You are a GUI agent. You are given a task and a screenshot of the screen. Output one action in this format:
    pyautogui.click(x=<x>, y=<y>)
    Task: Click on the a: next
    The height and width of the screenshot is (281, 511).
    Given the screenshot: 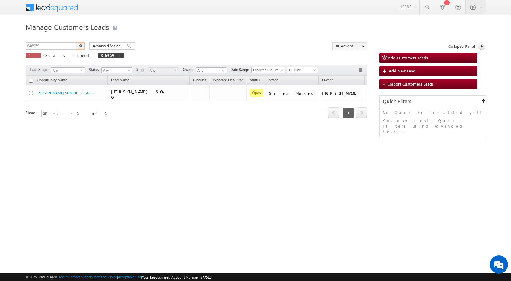 What is the action you would take?
    pyautogui.click(x=362, y=113)
    